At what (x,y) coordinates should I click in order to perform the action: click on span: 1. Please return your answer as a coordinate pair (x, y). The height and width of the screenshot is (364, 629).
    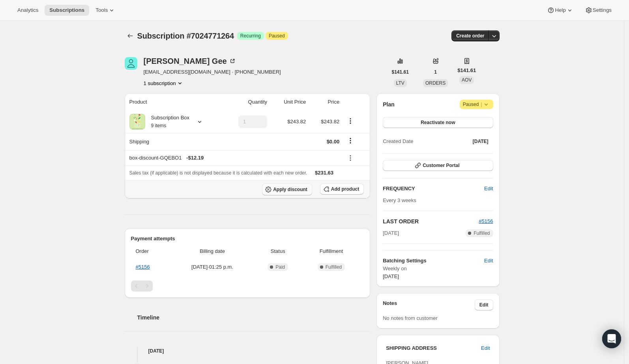
    Looking at the image, I should click on (435, 72).